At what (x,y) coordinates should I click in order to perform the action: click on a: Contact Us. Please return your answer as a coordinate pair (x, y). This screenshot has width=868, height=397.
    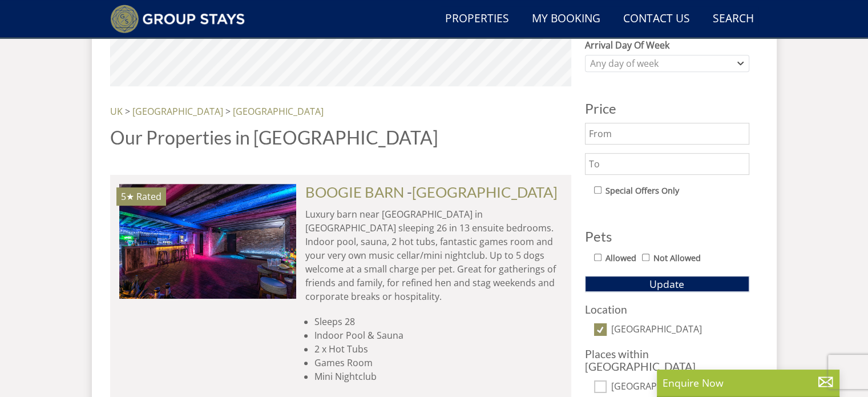
    Looking at the image, I should click on (656, 19).